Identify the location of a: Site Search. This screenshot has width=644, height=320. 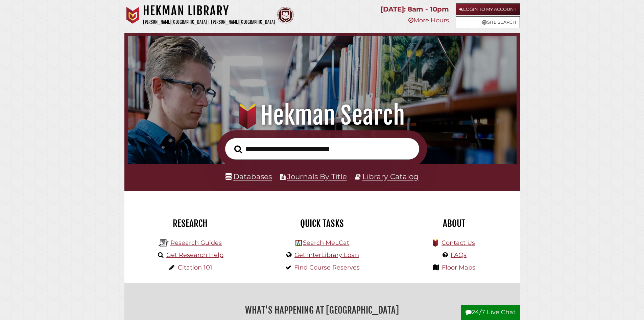
(488, 22).